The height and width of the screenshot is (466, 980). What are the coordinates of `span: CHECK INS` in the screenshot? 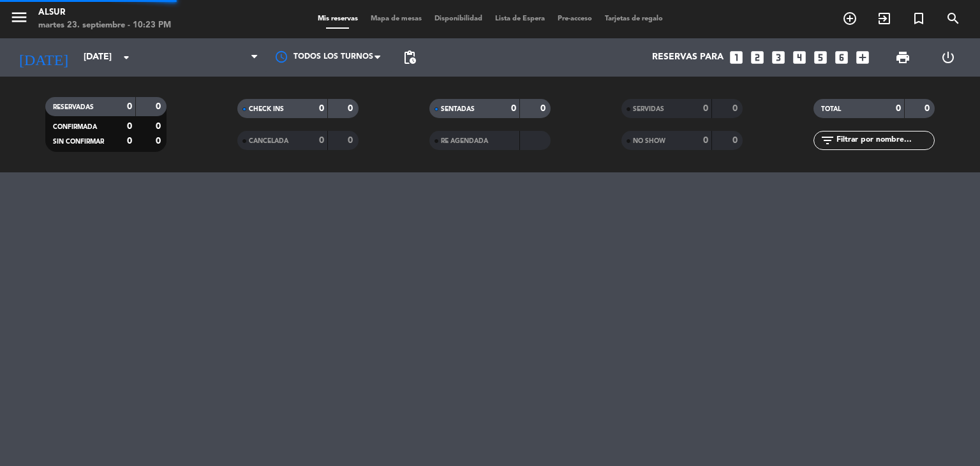 It's located at (266, 109).